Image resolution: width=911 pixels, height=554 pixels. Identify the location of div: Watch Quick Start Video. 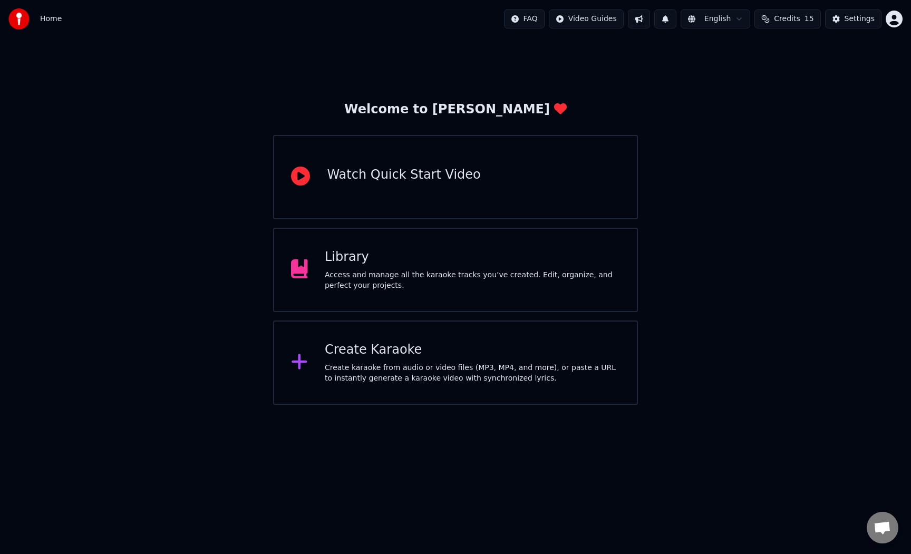
(404, 175).